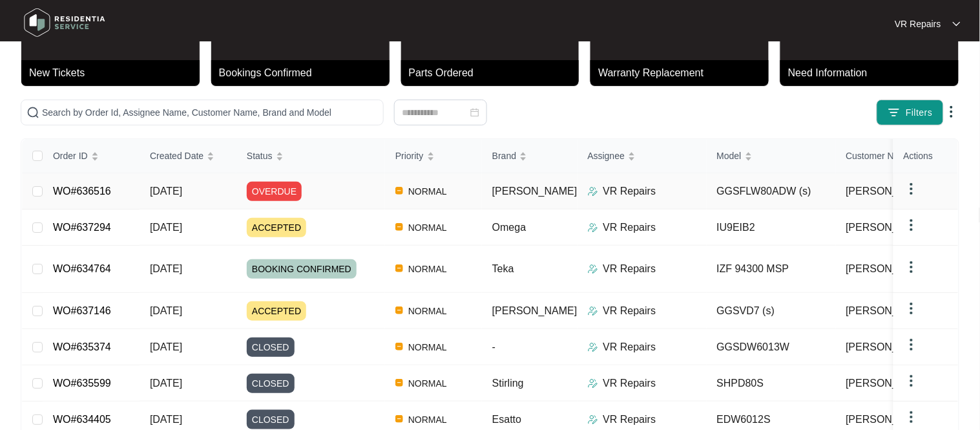 This screenshot has height=430, width=980. I want to click on span: Omega, so click(509, 227).